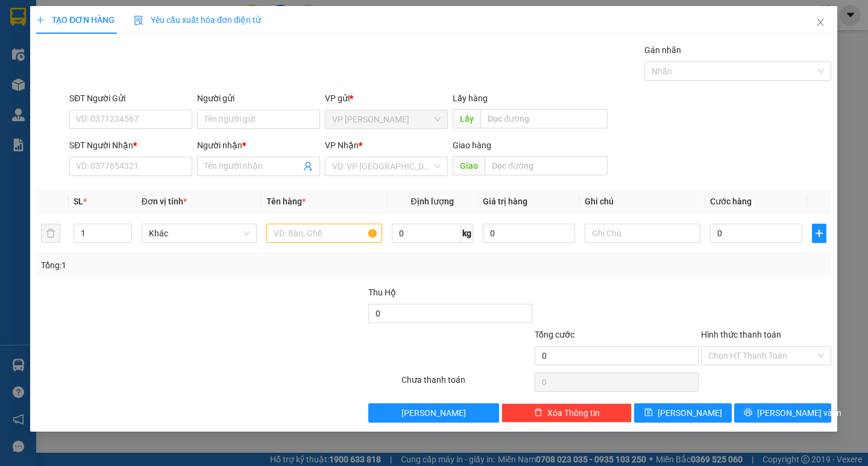 The height and width of the screenshot is (466, 868). I want to click on span: Xóa Thông tin, so click(573, 413).